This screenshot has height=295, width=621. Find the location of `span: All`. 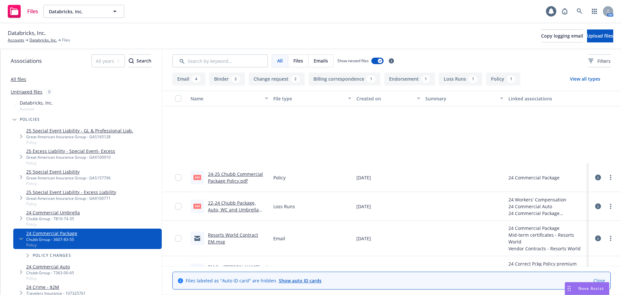

span: All is located at coordinates (280, 61).